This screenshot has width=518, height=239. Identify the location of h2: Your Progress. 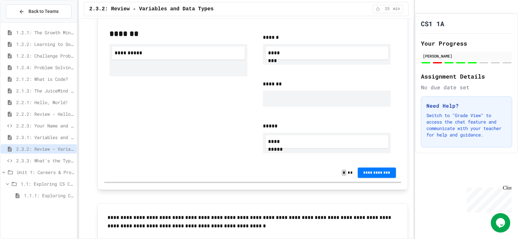
(466, 43).